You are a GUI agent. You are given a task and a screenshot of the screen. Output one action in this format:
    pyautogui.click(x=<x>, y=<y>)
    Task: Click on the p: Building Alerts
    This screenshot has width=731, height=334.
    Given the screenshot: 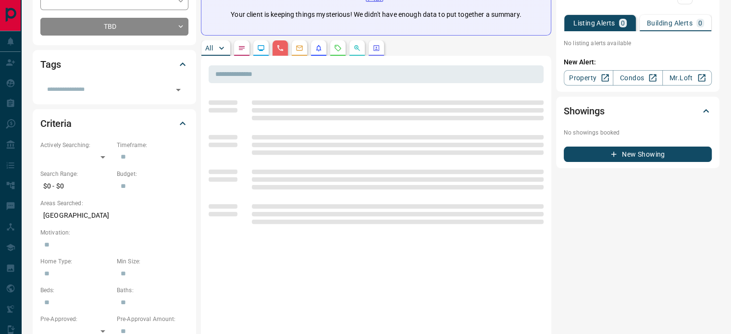 What is the action you would take?
    pyautogui.click(x=669, y=23)
    